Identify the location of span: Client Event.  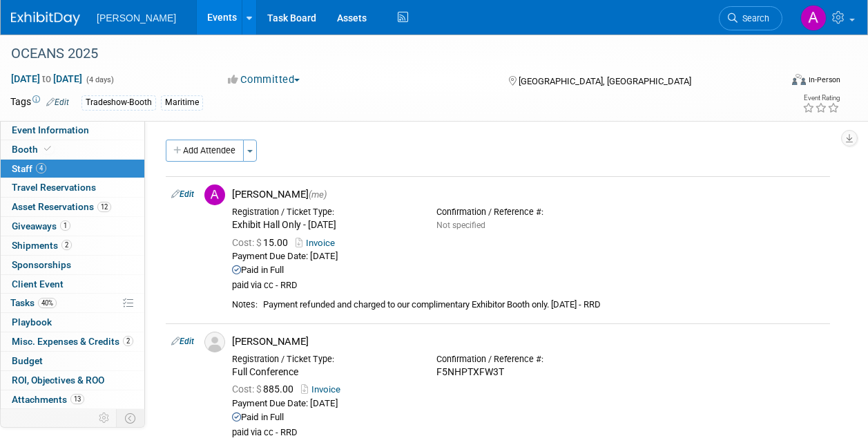
(37, 284).